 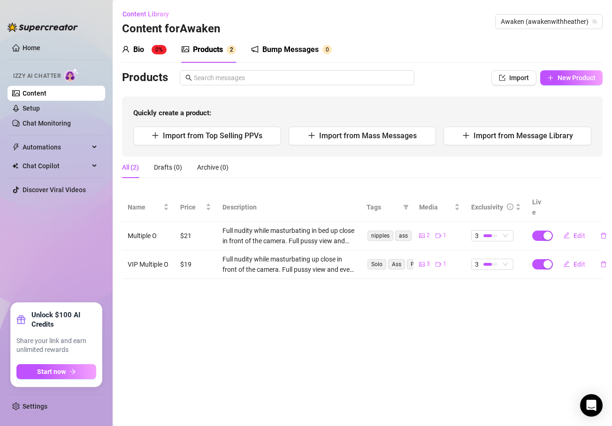 What do you see at coordinates (21, 320) in the screenshot?
I see `span: gift` at bounding box center [21, 320].